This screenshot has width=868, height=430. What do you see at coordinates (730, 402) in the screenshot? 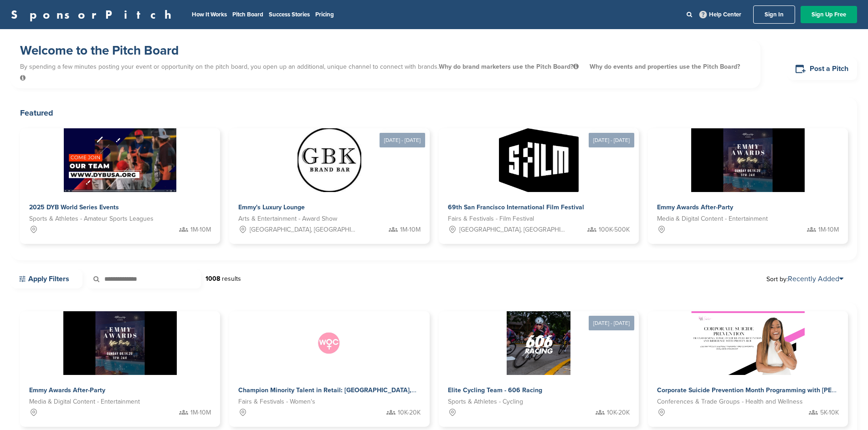
I see `span: Conferences & Trade Groups - Health and Wellness` at bounding box center [730, 402].